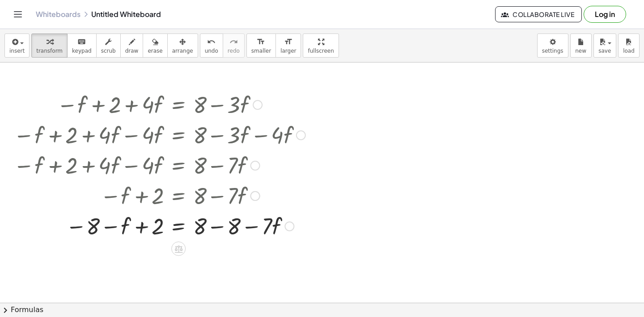 This screenshot has width=644, height=317. I want to click on span: undo, so click(212, 51).